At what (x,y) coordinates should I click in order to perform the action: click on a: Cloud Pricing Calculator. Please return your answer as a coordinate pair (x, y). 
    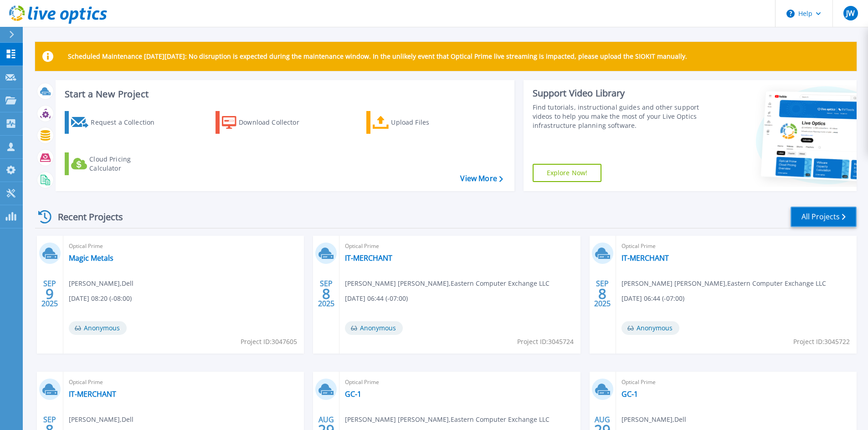
    Looking at the image, I should click on (115, 164).